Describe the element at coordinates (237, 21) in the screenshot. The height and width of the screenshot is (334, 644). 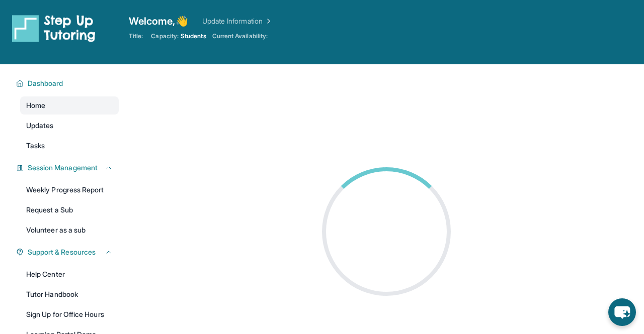
I see `a: Update Information` at that location.